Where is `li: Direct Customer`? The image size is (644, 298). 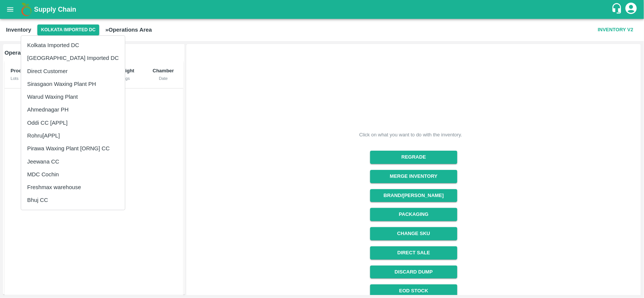
li: Direct Customer is located at coordinates (73, 71).